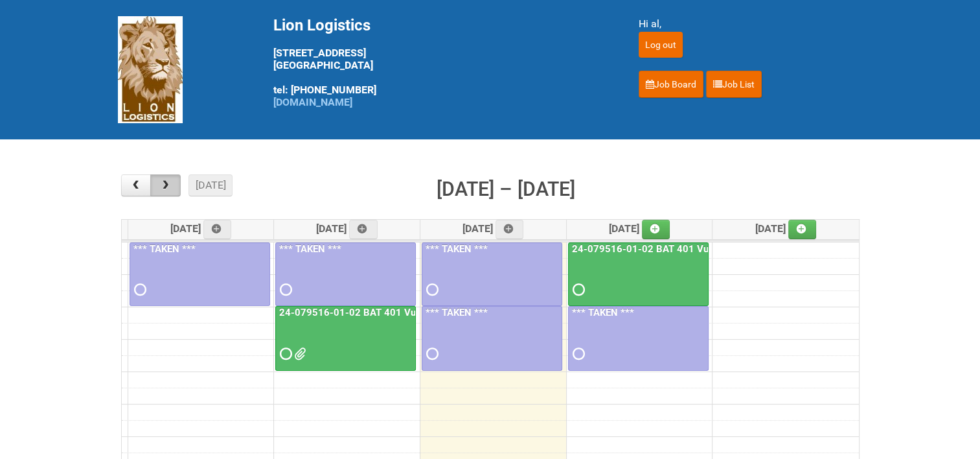 Image resolution: width=980 pixels, height=459 pixels. I want to click on input: Log out, so click(661, 45).